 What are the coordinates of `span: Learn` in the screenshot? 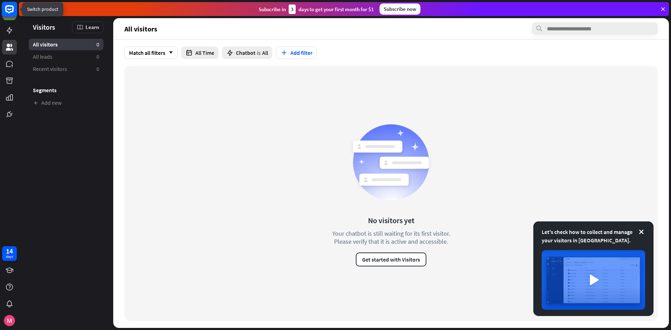 It's located at (92, 27).